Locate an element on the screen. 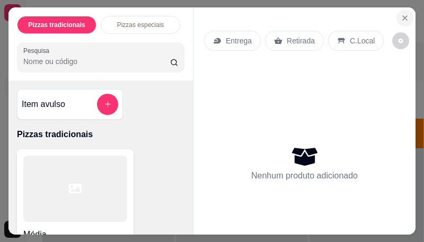 This screenshot has height=242, width=424. p: Retirada is located at coordinates (300, 41).